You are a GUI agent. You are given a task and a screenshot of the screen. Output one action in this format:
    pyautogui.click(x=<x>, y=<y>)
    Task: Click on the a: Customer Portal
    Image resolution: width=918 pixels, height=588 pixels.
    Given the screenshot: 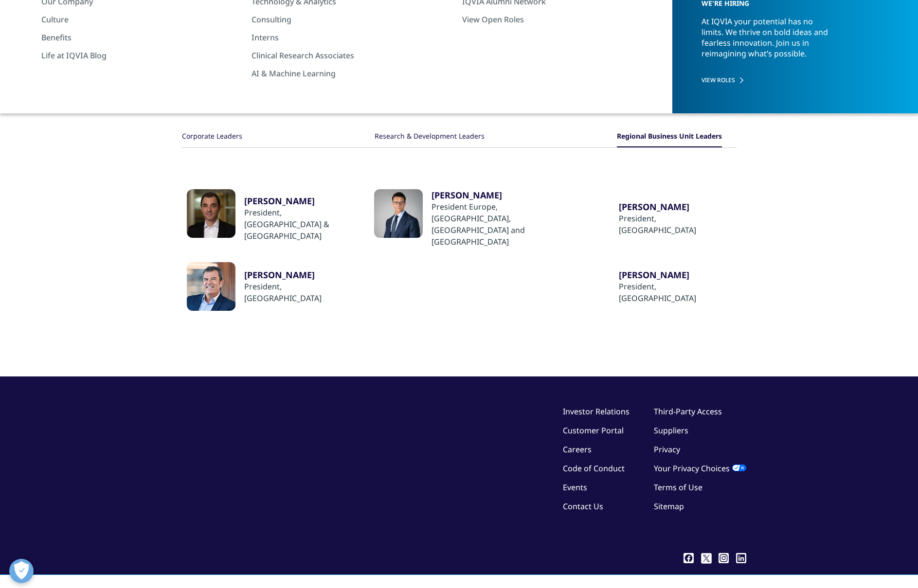 What is the action you would take?
    pyautogui.click(x=593, y=430)
    